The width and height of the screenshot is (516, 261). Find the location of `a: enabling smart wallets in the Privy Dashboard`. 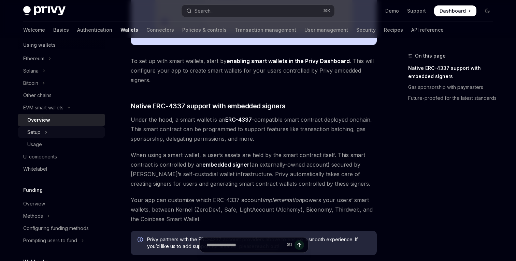

a: enabling smart wallets in the Privy Dashboard is located at coordinates (288, 61).